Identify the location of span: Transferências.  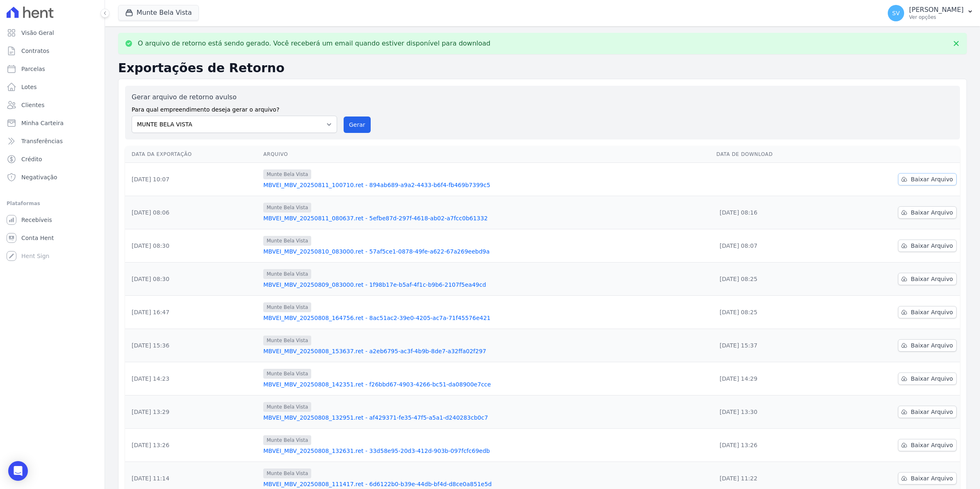
(42, 141).